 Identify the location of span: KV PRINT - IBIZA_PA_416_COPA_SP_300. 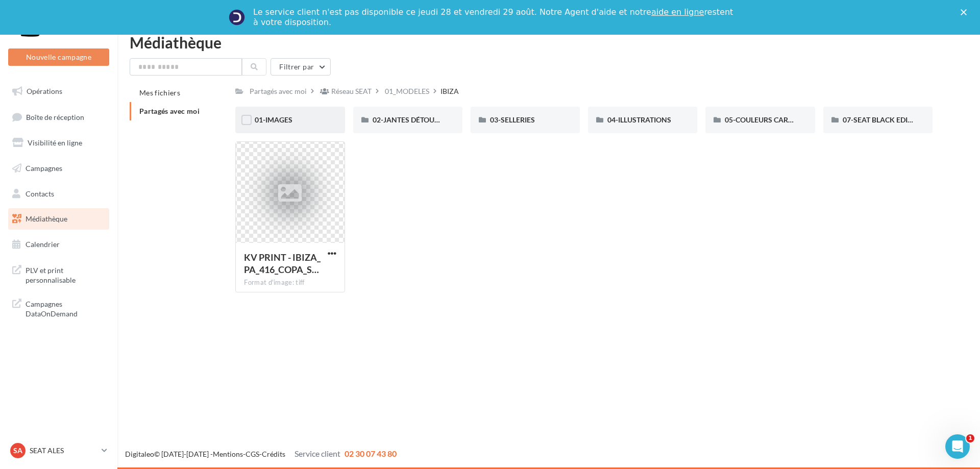
(282, 263).